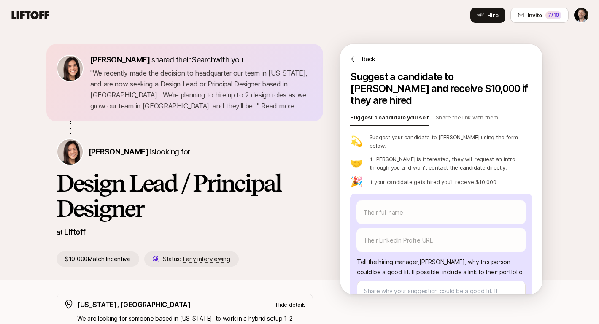 Image resolution: width=599 pixels, height=324 pixels. I want to click on span: Invite, so click(535, 15).